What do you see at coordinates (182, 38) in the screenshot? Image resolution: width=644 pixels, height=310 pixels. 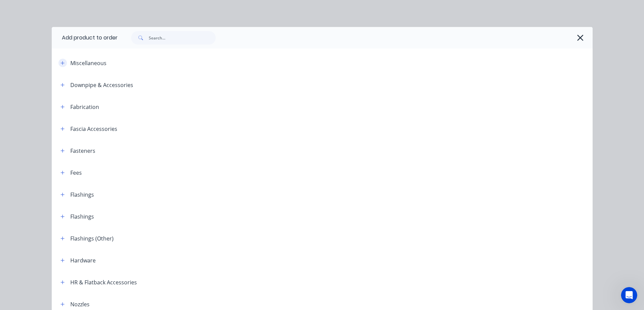 I see `input: Search...` at bounding box center [182, 38].